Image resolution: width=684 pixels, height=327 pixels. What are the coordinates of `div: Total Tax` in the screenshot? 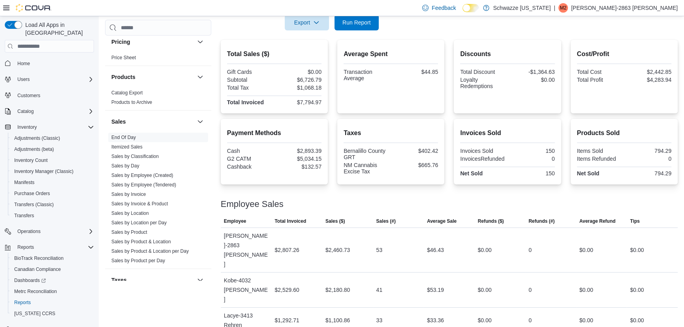 It's located at (250, 88).